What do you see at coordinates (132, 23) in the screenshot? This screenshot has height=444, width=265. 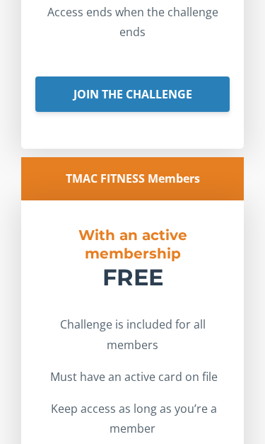 I see `p: Access ends when the challenge ends` at bounding box center [132, 23].